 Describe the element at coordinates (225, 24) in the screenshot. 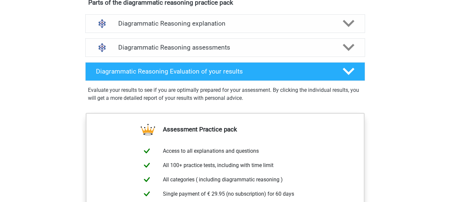

I see `a: explanations Diagrammatic Reasoning explanation` at that location.